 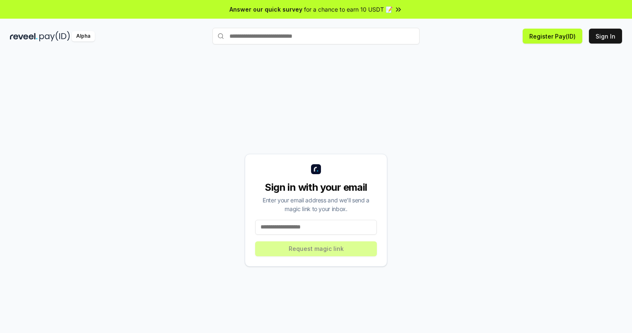 What do you see at coordinates (83, 36) in the screenshot?
I see `div: Alpha` at bounding box center [83, 36].